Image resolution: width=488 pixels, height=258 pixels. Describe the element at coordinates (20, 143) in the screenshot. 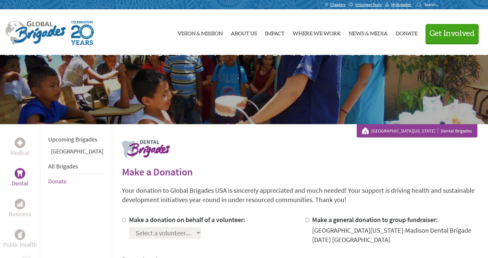

I see `div: Medical` at that location.